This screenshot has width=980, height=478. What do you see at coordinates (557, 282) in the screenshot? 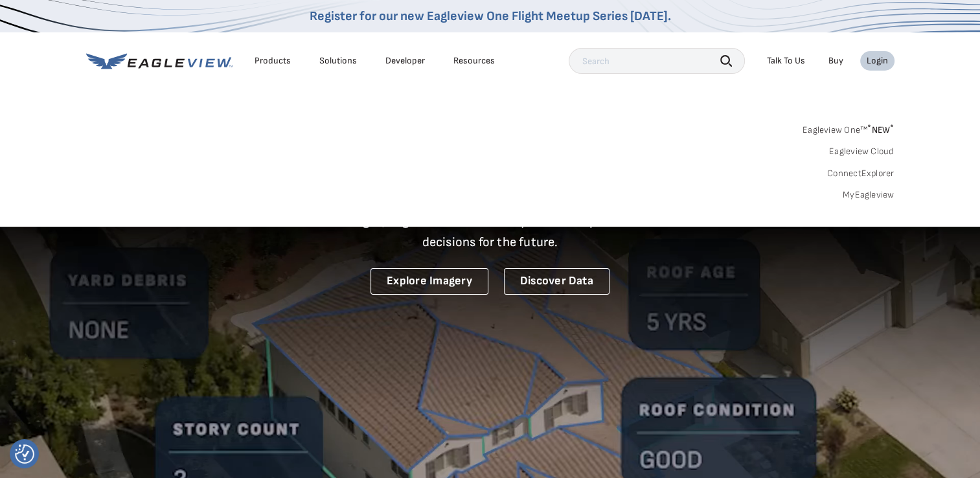
I see `a: Discover Data` at bounding box center [557, 282].